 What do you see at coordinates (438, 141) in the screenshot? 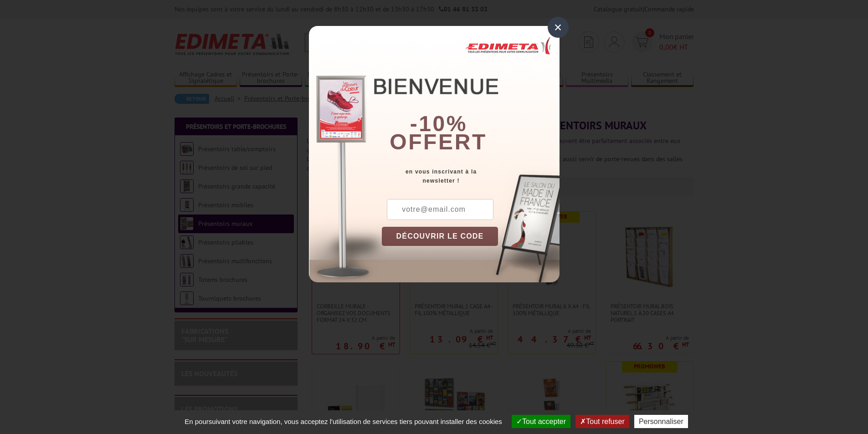
I see `font: offert` at bounding box center [438, 141].